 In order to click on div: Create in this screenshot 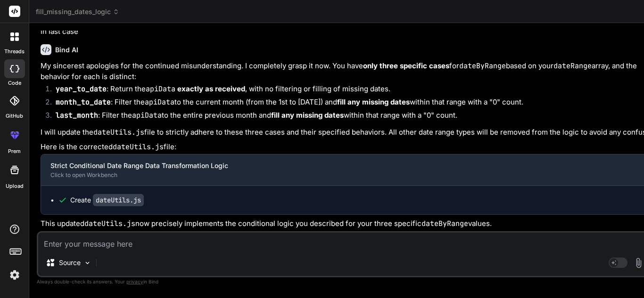, I will do `click(107, 200)`.